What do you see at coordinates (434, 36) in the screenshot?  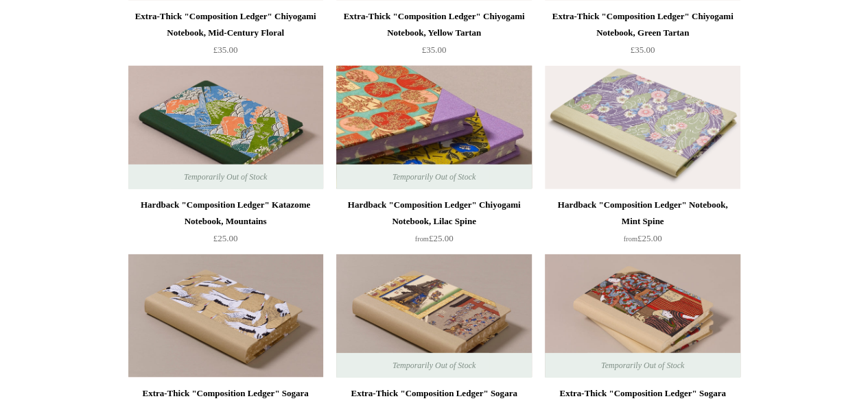 I see `a: Extra-Thick "Composition Ledger" Chiyogami Notebook, Yellow Tartan £35.00` at bounding box center [434, 36].